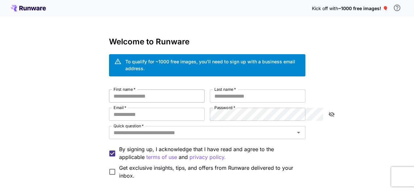 Image resolution: width=414 pixels, height=191 pixels. Describe the element at coordinates (124, 89) in the screenshot. I see `label: First name` at that location.